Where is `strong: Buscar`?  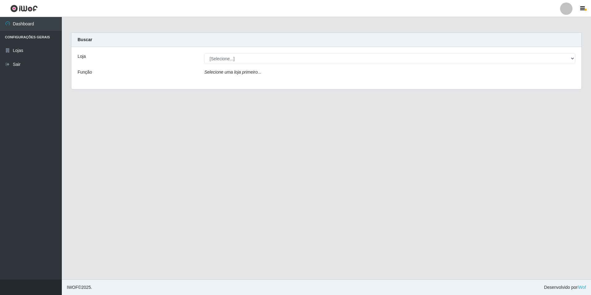 strong: Buscar is located at coordinates (85, 40).